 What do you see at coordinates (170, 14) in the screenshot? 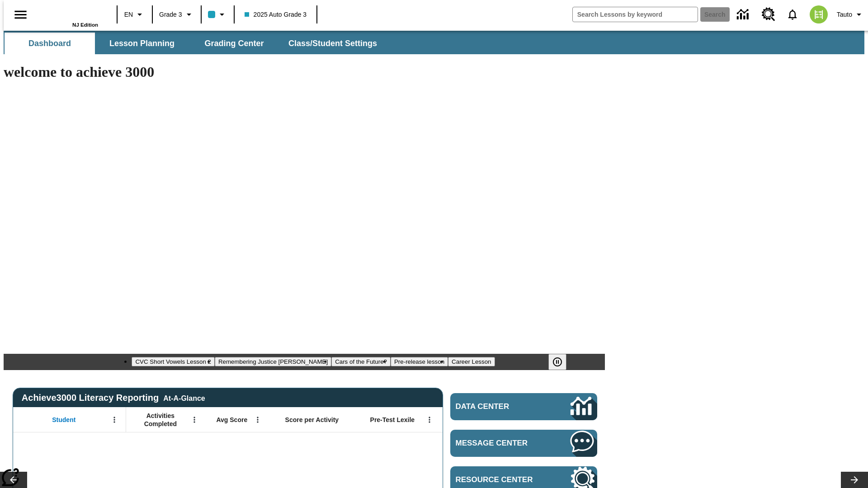
I see `span: Grade 3` at bounding box center [170, 14].